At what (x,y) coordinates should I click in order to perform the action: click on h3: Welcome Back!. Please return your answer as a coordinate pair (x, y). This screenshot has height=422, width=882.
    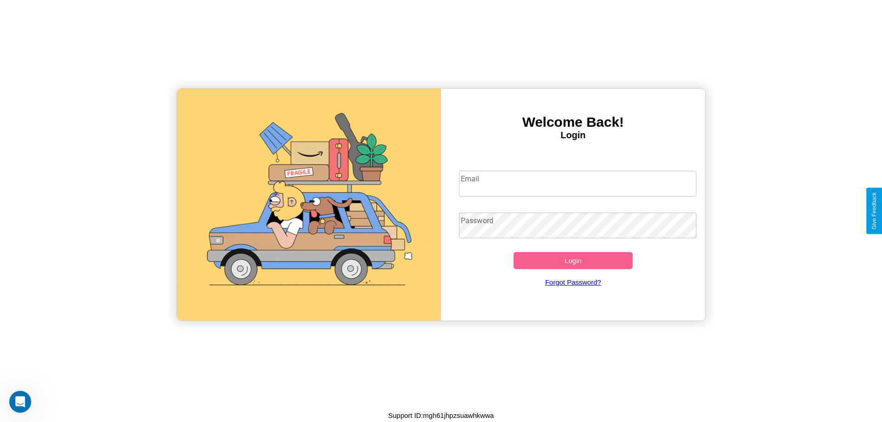
    Looking at the image, I should click on (573, 122).